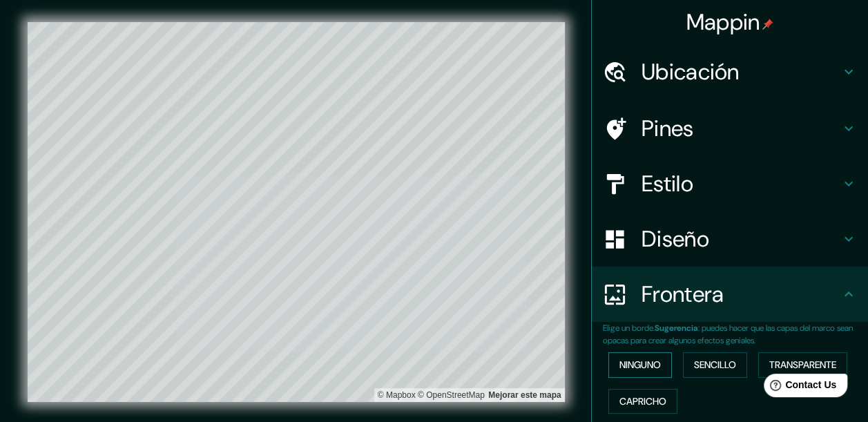 This screenshot has width=868, height=422. I want to click on h4: Frontera, so click(740, 294).